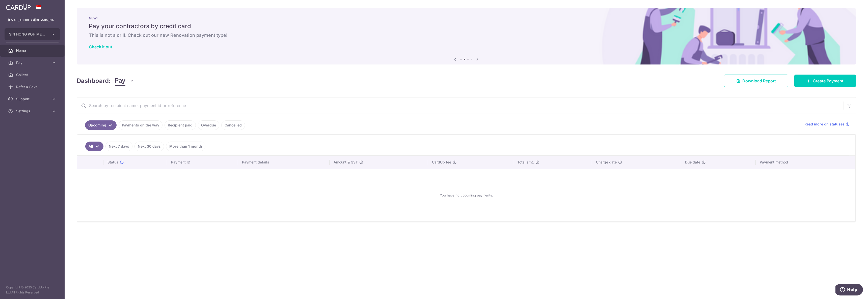 This screenshot has height=299, width=868. What do you see at coordinates (33, 87) in the screenshot?
I see `span: Refer & Save` at bounding box center [33, 87].